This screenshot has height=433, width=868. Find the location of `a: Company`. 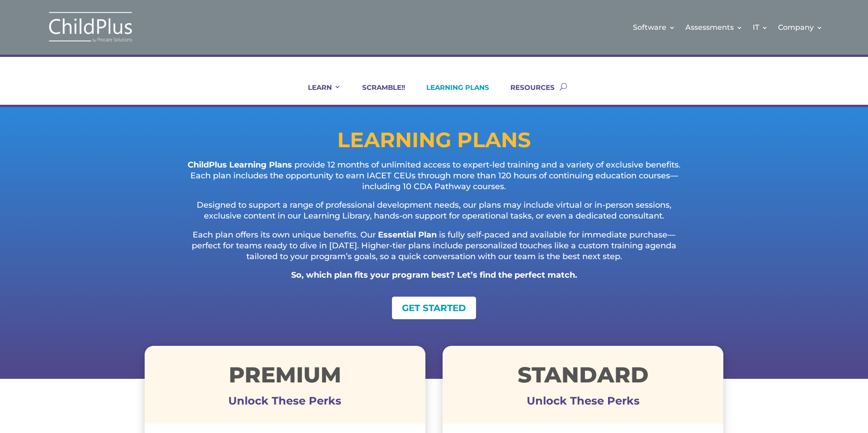

a: Company is located at coordinates (800, 27).